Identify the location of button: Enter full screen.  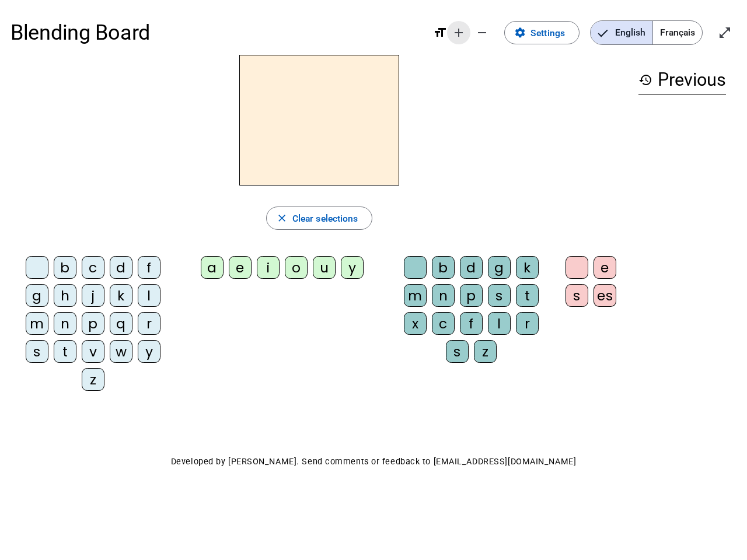
(725, 32).